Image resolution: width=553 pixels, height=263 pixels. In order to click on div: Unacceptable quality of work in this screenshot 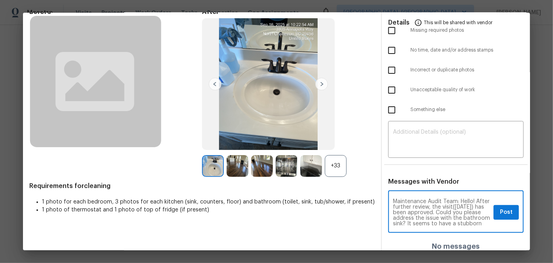, I will do `click(456, 90)`.